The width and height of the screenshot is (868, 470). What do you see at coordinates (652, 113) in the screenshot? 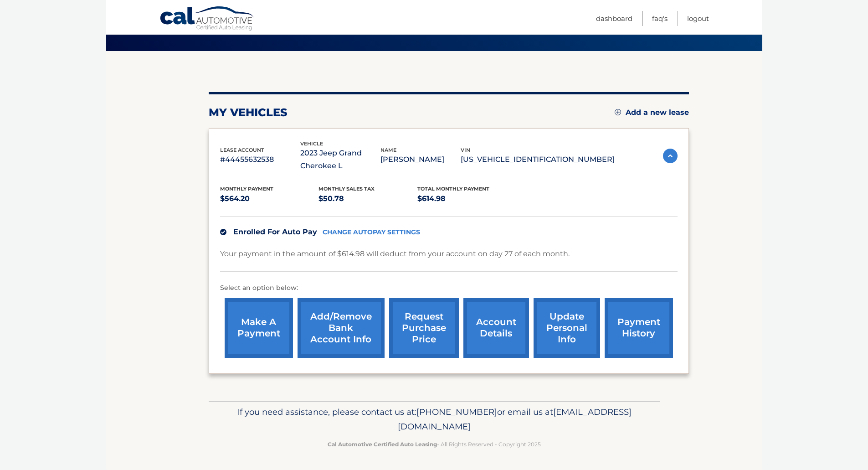
I see `a: Add a new lease` at bounding box center [652, 113].